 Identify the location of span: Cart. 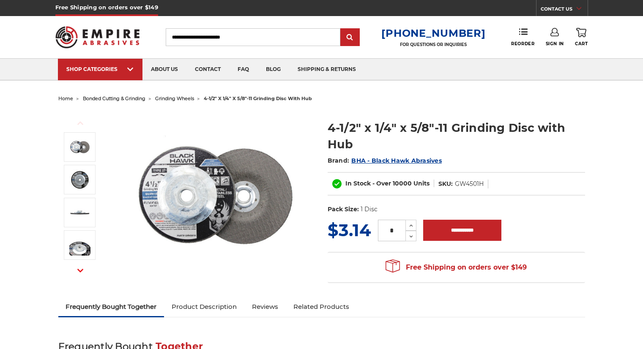
(582, 44).